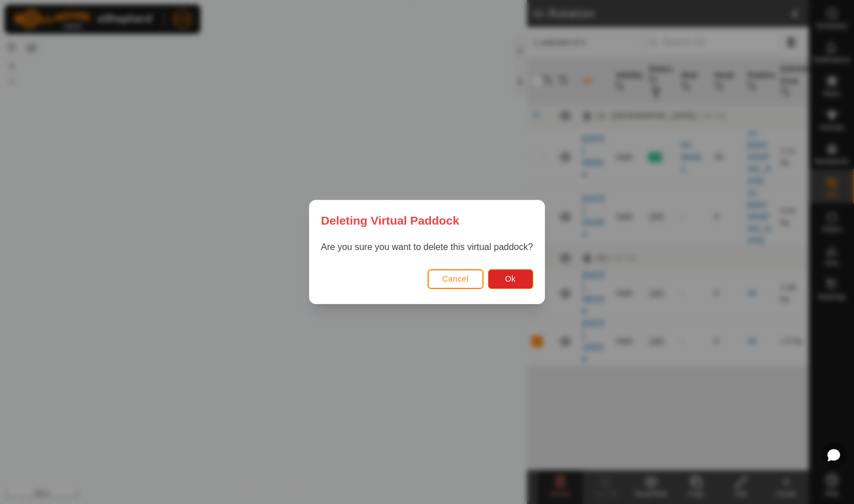 The image size is (854, 504). What do you see at coordinates (456, 279) in the screenshot?
I see `button: Cancel` at bounding box center [456, 279].